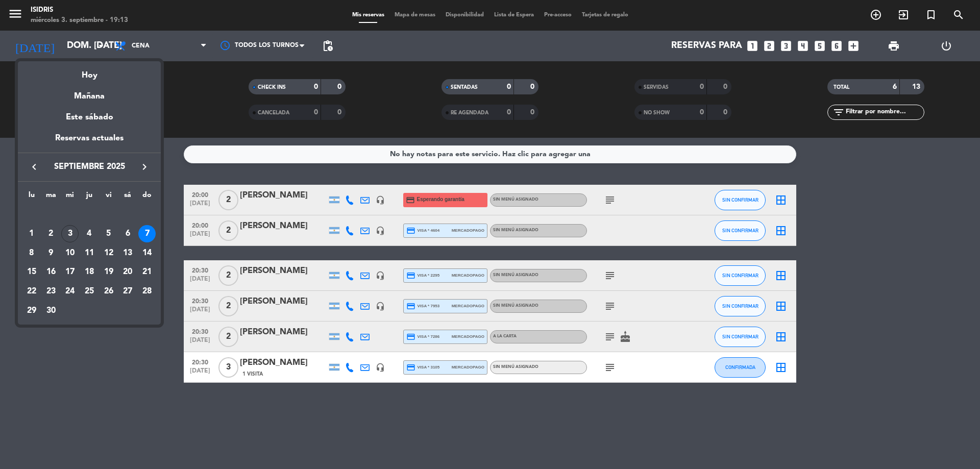 The image size is (980, 469). Describe the element at coordinates (32, 234) in the screenshot. I see `td: 1 de septiembre de 2025` at that location.